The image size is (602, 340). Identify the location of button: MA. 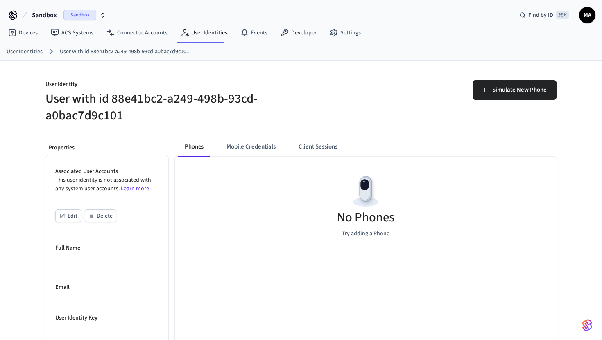
(587, 15).